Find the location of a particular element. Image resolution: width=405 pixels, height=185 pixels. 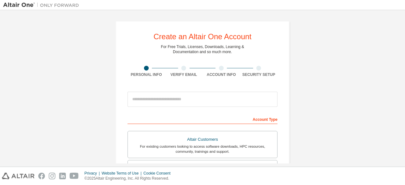

img: Altair One is located at coordinates (43, 5).